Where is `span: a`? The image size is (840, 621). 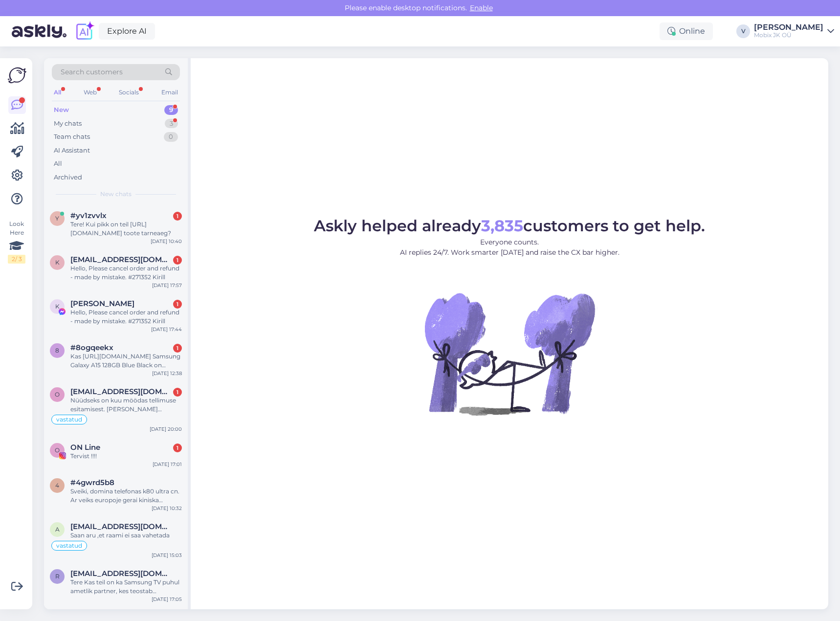 span: a is located at coordinates (57, 529).